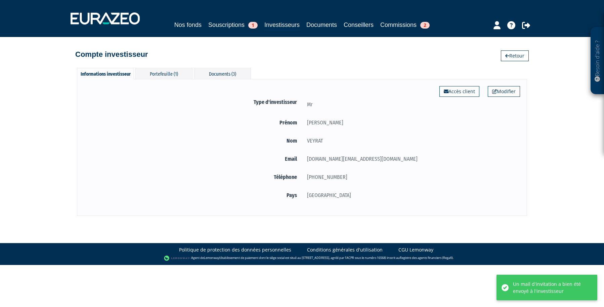  What do you see at coordinates (193, 140) in the screenshot?
I see `label: Nom` at bounding box center [193, 140].